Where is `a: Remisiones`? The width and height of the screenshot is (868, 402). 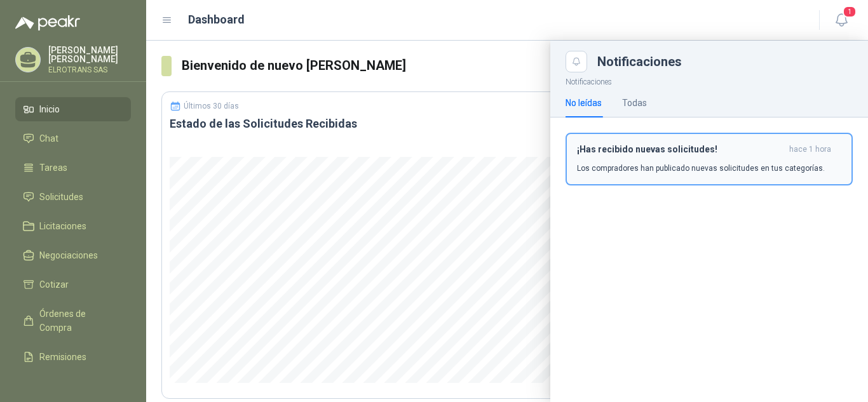 a: Remisiones is located at coordinates (73, 357).